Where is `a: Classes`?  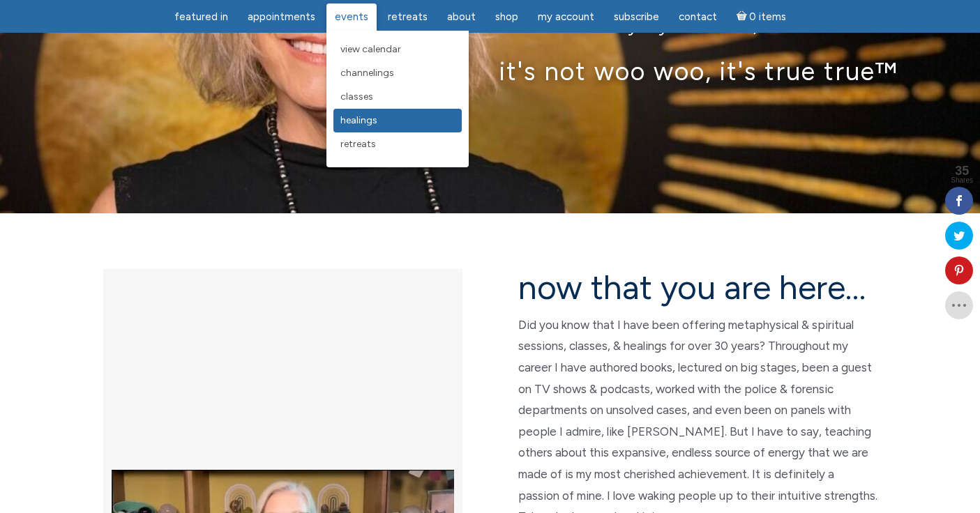
a: Classes is located at coordinates (397, 97).